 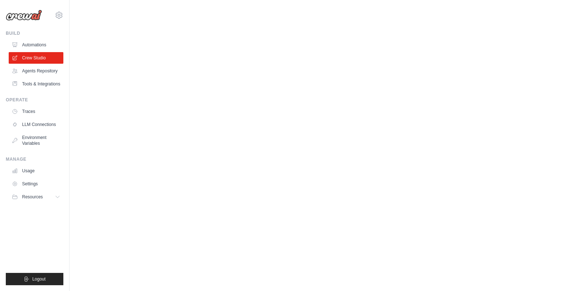 What do you see at coordinates (34, 279) in the screenshot?
I see `button: Logout` at bounding box center [34, 279].